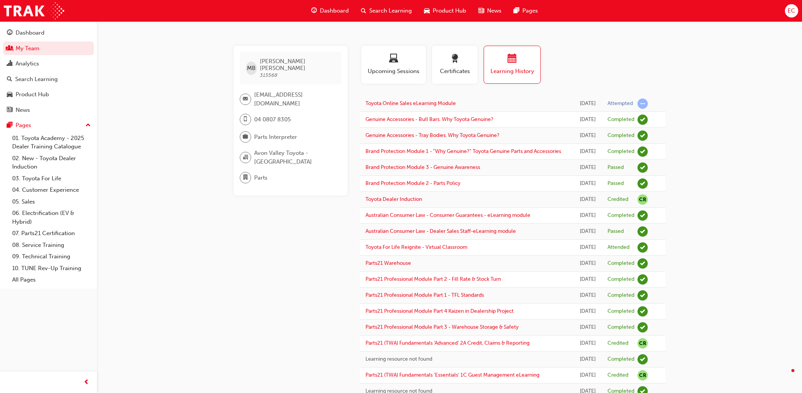 Image resolution: width=802 pixels, height=393 pixels. Describe the element at coordinates (588, 183) in the screenshot. I see `div: Thu May 15 2025 13:02:47 GMT+0800 (Australian Western Standard Time)` at that location.